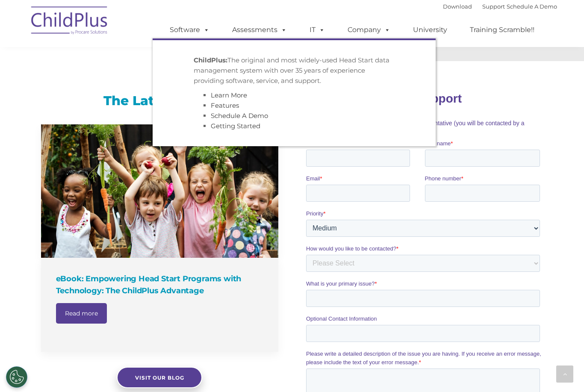 The height and width of the screenshot is (392, 584). I want to click on p: The original and most widely-used Head Start data management system with over 35 years of experie..., so click(294, 71).